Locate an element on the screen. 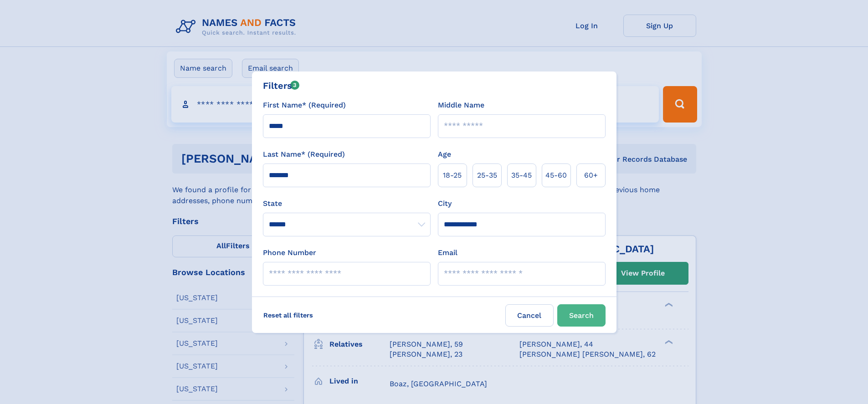  span: 25‑35 is located at coordinates (486, 175).